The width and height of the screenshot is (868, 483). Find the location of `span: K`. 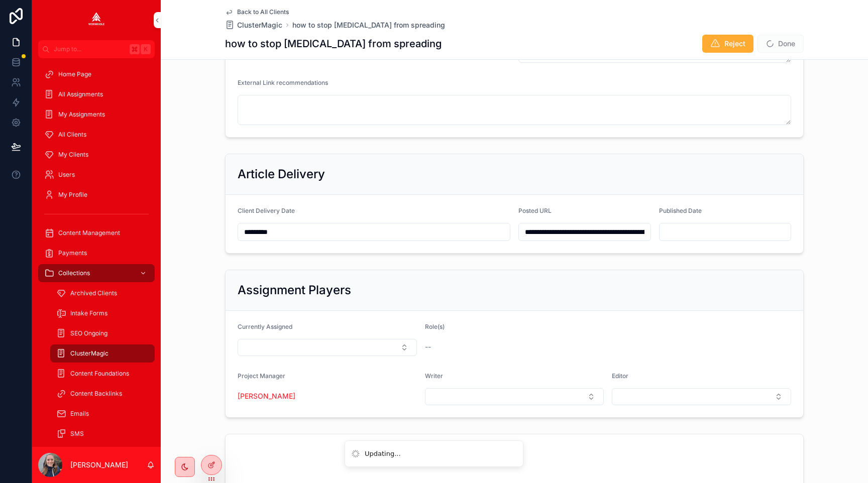

span: K is located at coordinates (146, 49).